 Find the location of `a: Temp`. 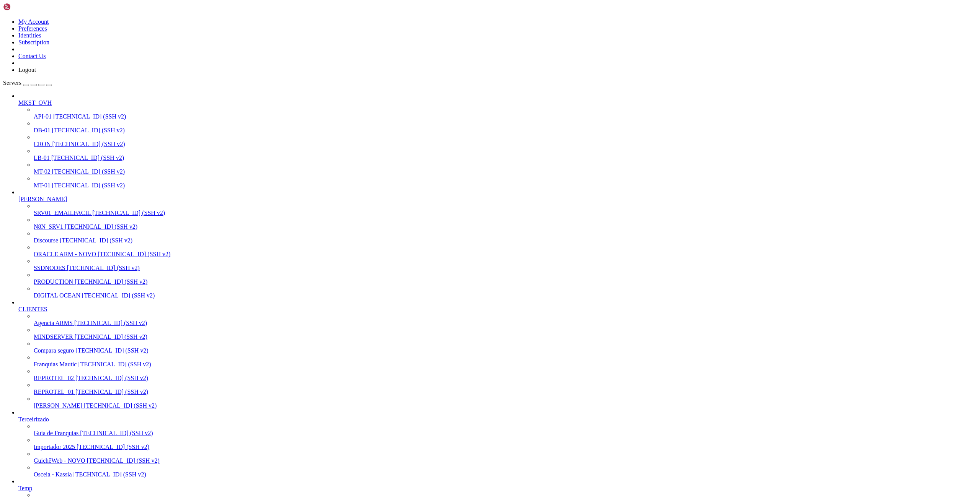

a: Temp is located at coordinates (497, 488).